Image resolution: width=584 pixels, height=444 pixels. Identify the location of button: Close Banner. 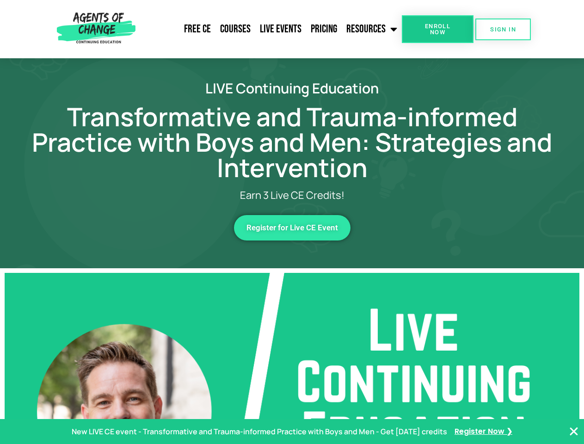
(574, 431).